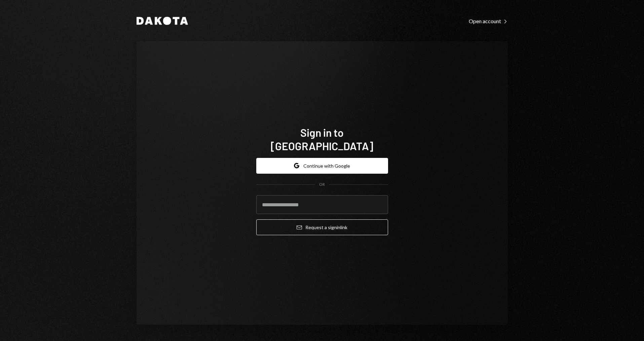 Image resolution: width=644 pixels, height=341 pixels. What do you see at coordinates (322, 227) in the screenshot?
I see `button: Request a signinlink` at bounding box center [322, 227].